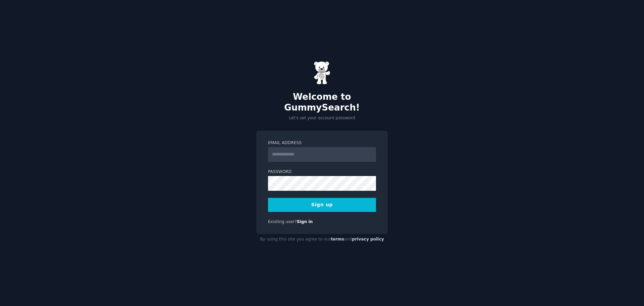 The height and width of the screenshot is (306, 644). Describe the element at coordinates (368, 239) in the screenshot. I see `a: privacy policy` at that location.